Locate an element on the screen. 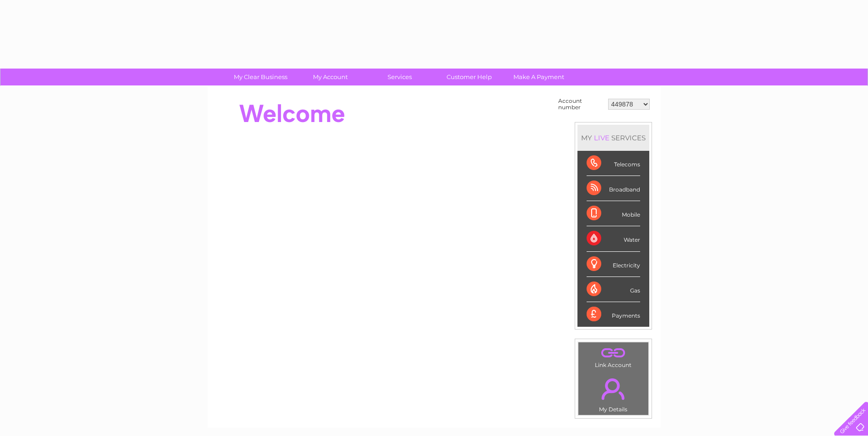  a: My Clear Business is located at coordinates (260, 77).